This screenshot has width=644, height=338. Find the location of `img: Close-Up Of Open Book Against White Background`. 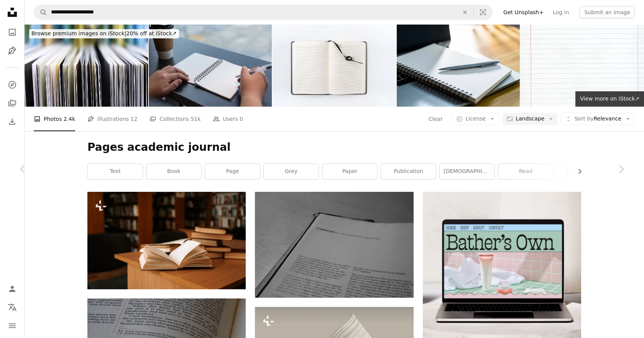

img: Close-Up Of Open Book Against White Background is located at coordinates (335, 65).